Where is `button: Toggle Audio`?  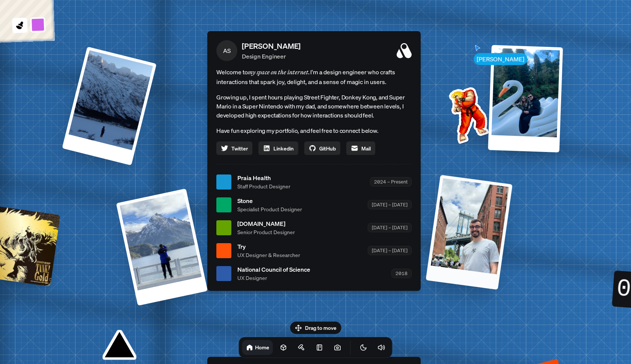
button: Toggle Audio is located at coordinates (382, 348).